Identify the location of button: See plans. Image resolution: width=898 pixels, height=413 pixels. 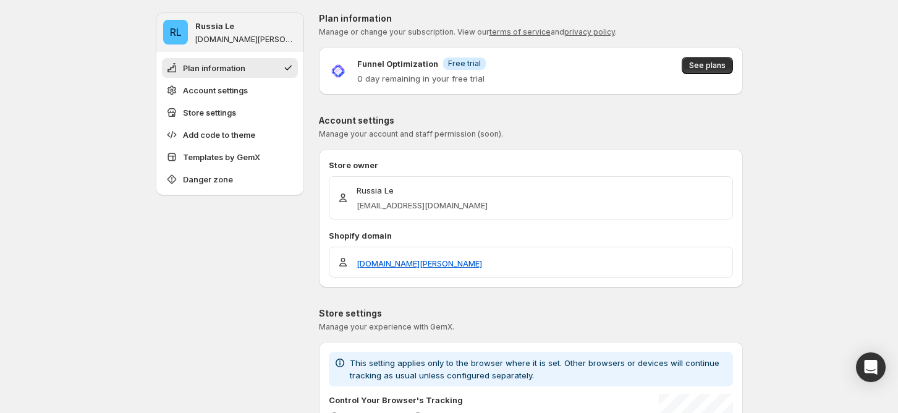
(707, 66).